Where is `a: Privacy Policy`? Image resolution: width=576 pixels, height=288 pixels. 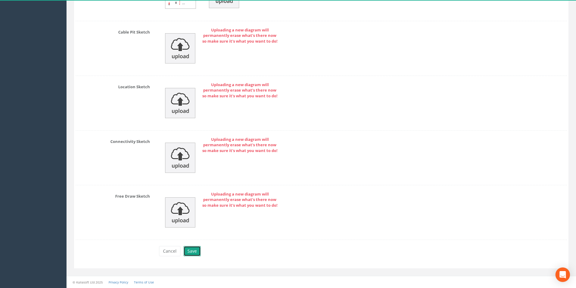 a: Privacy Policy is located at coordinates (118, 282).